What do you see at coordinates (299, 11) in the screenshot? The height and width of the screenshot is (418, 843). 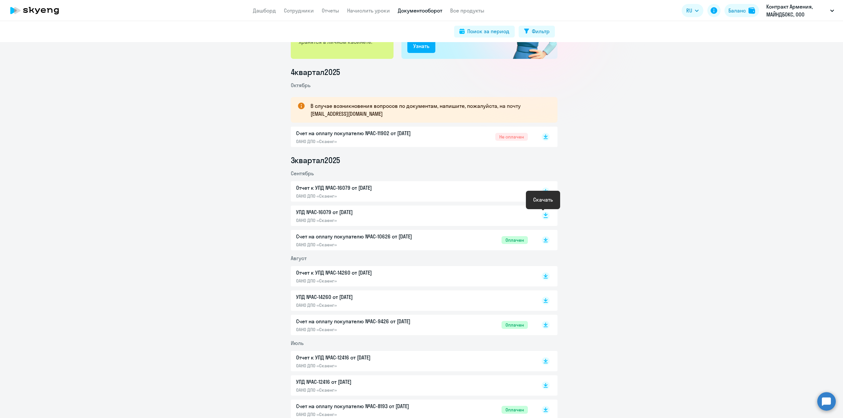 I see `a: Сотрудники` at bounding box center [299, 11].